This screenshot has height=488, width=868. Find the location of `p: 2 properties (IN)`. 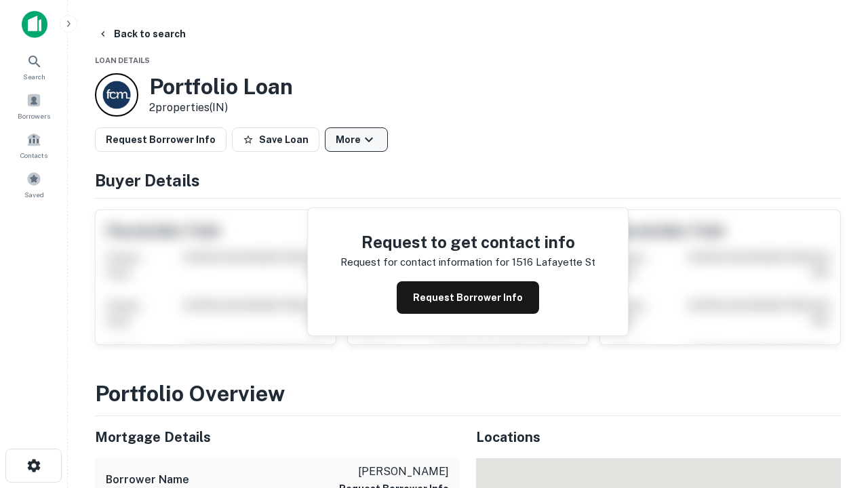

p: 2 properties (IN) is located at coordinates (221, 108).